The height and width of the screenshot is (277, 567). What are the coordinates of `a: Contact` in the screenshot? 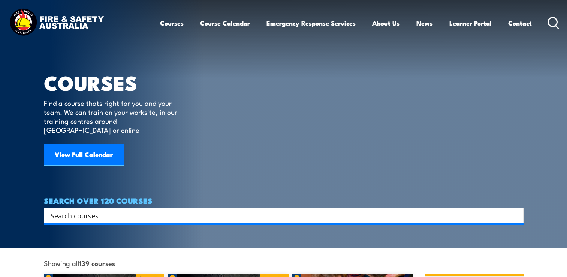 It's located at (520, 23).